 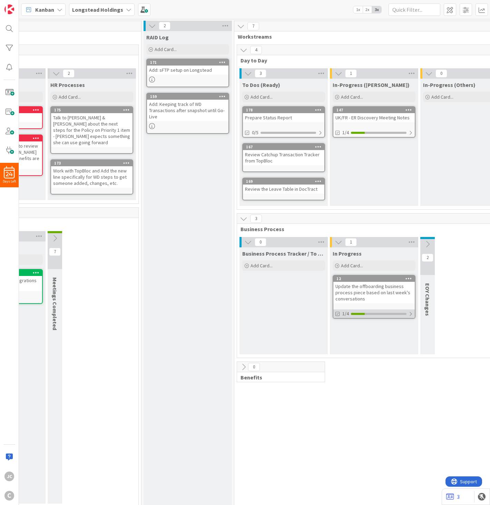 I want to click on span: EOY Changes, so click(x=428, y=299).